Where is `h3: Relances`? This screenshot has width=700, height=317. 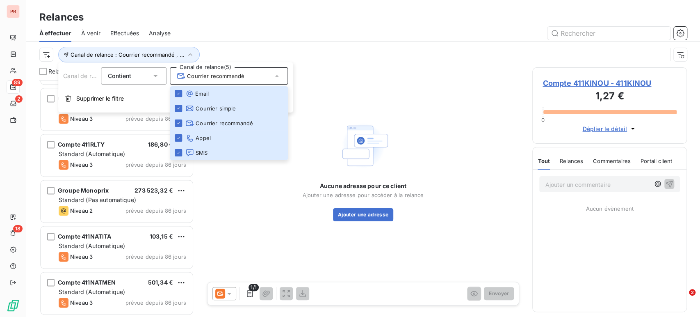 h3: Relances is located at coordinates (62, 17).